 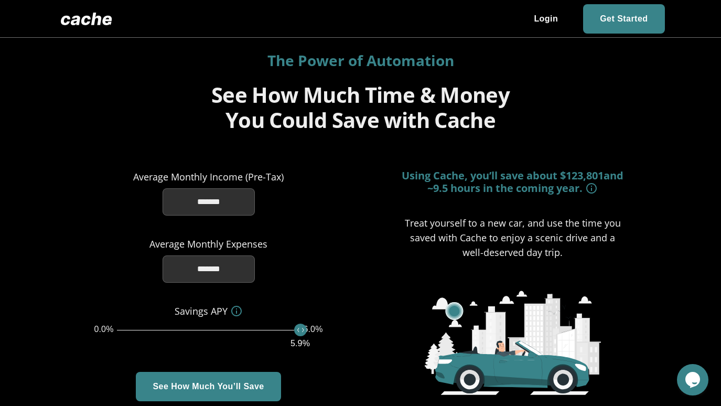 What do you see at coordinates (512, 182) in the screenshot?
I see `h5: Using Cache, you’ll save about $ 123,801 and ~9.5 hours in the coming` at bounding box center [512, 182].